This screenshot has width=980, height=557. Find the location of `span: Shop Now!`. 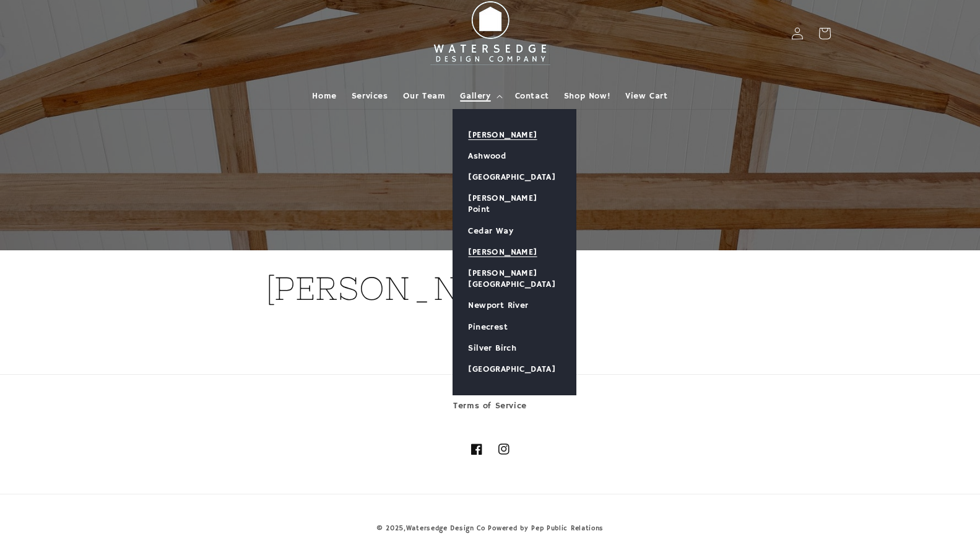

span: Shop Now! is located at coordinates (587, 96).